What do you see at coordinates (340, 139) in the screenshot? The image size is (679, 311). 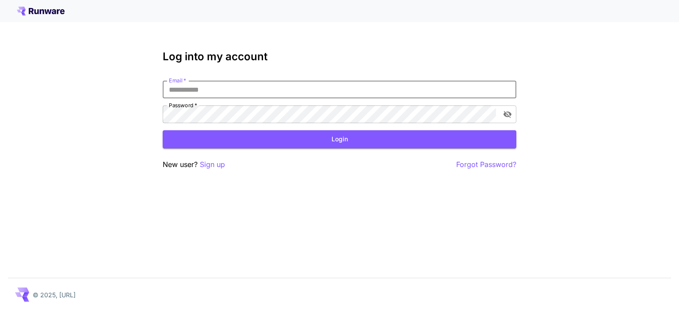 I see `button: Login` at bounding box center [340, 139].